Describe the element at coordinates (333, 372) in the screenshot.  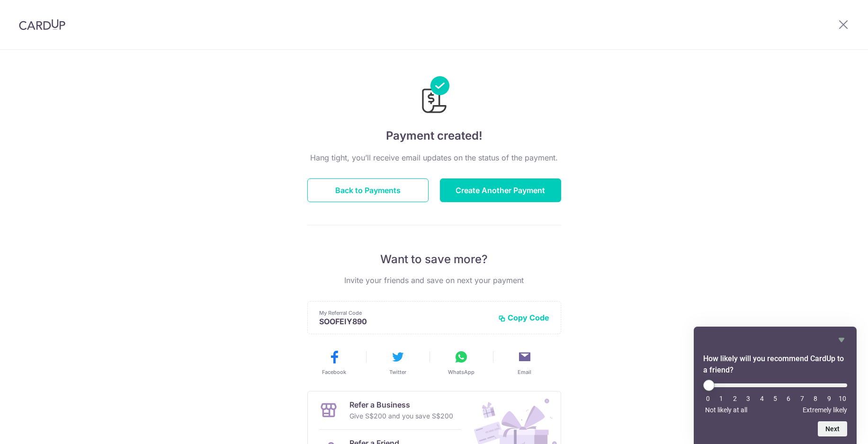
I see `span: Facebook` at that location.